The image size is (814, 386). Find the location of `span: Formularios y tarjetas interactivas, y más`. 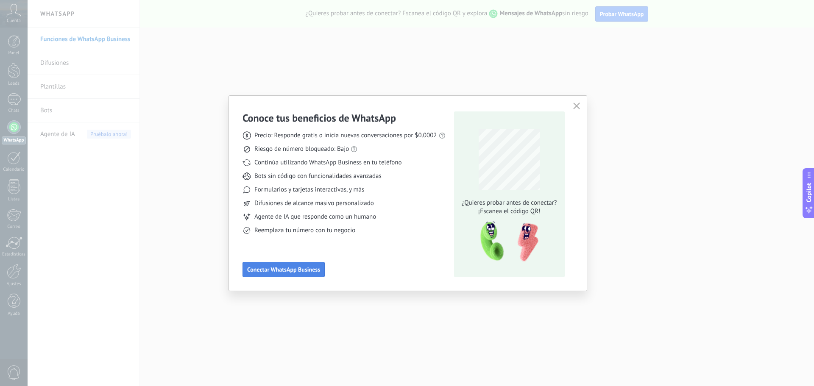

span: Formularios y tarjetas interactivas, y más is located at coordinates (309, 190).